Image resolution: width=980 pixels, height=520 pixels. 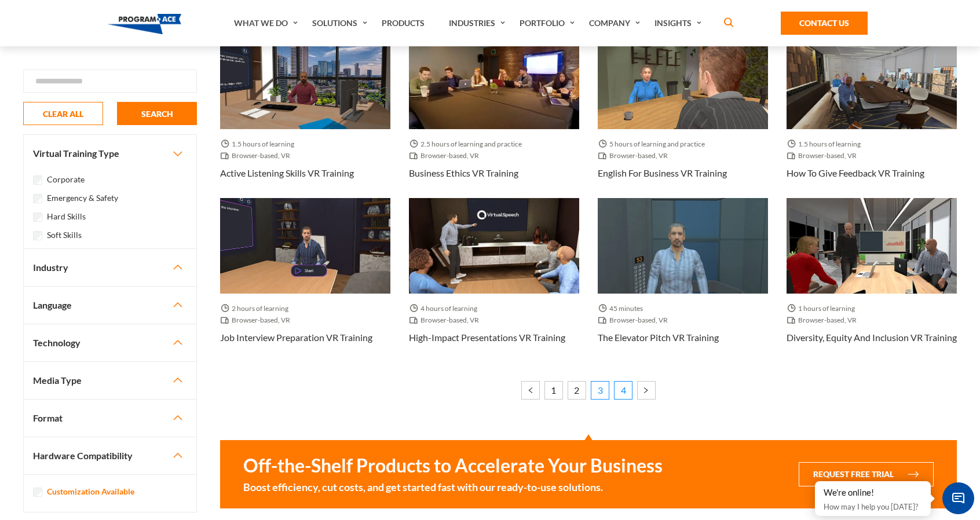 I want to click on a: 2, so click(x=577, y=390).